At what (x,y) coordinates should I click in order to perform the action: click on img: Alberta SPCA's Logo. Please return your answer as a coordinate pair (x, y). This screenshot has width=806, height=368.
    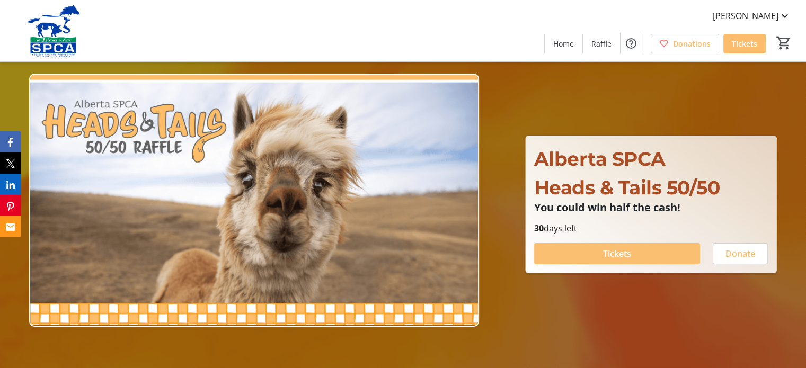
    Looking at the image, I should click on (54, 31).